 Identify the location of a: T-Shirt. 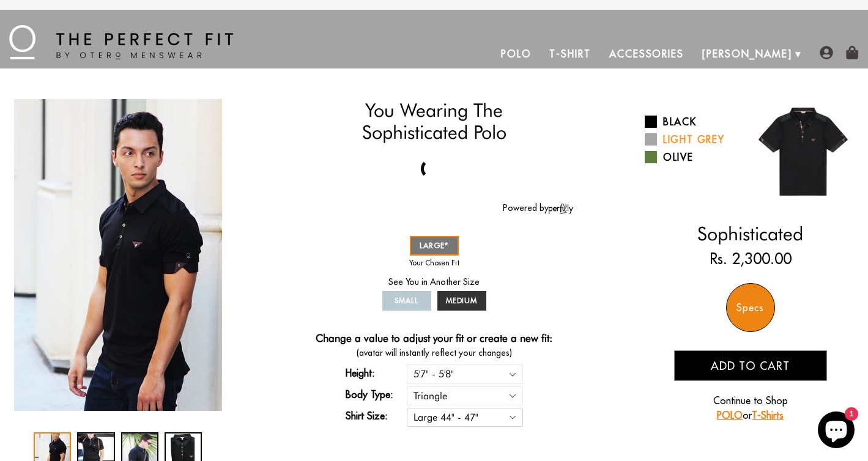
(570, 54).